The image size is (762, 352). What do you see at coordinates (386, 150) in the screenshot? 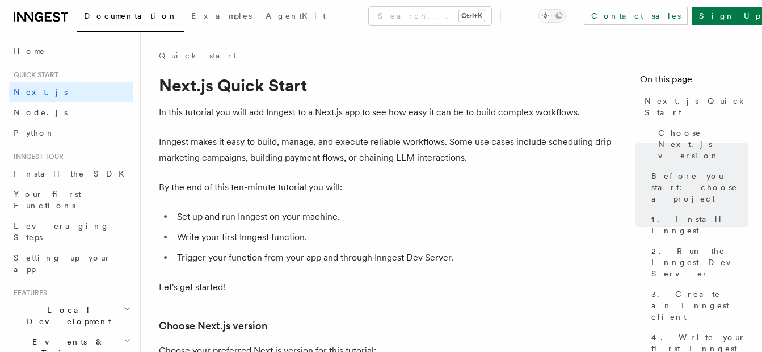
I see `p: Inngest makes it easy to build, manage, and execute reliable workflows. Some use cases include sc...` at bounding box center [386, 150].